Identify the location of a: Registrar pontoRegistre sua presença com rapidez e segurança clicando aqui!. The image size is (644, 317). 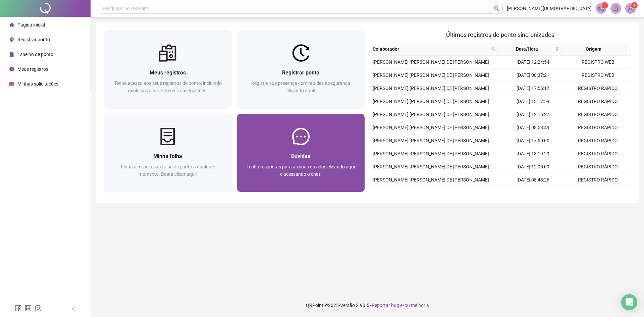
(301, 69).